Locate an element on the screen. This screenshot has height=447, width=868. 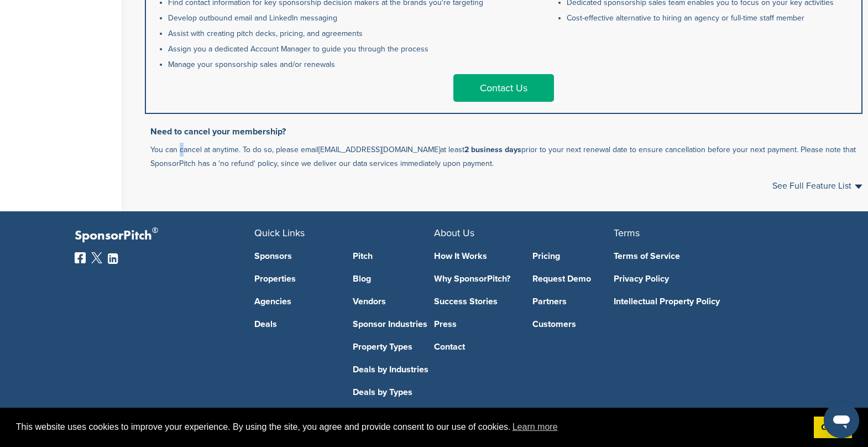
a: Why SponsorPitch? is located at coordinates (475, 279).